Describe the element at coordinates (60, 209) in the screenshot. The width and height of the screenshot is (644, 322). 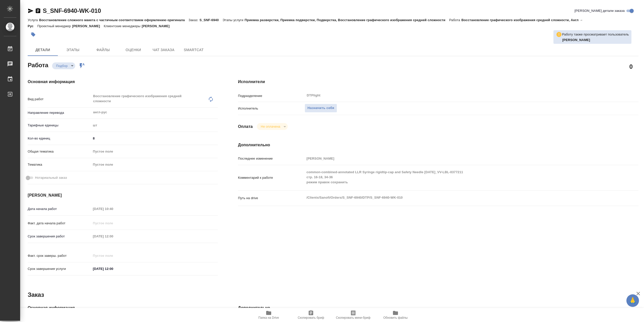
I see `p: Дата начала работ` at that location.